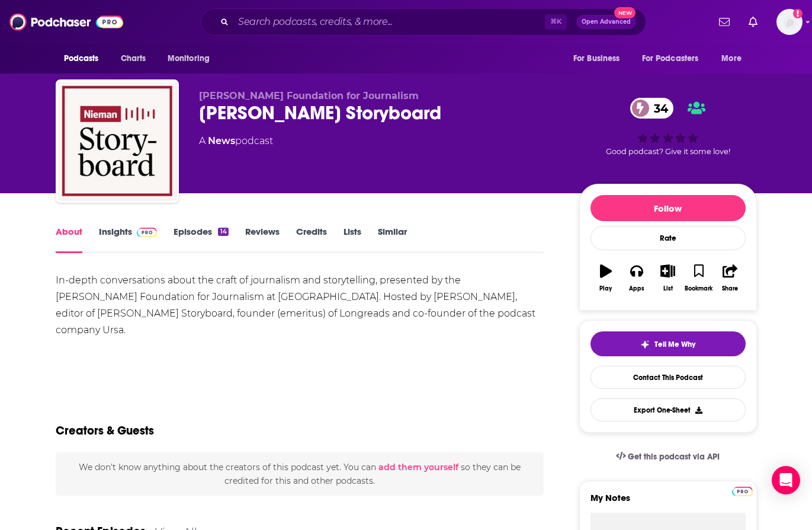 The image size is (812, 530). I want to click on span: New, so click(625, 12).